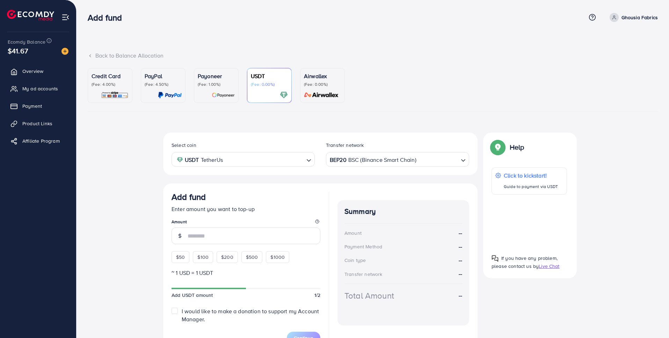 The height and width of the screenshot is (338, 669). Describe the element at coordinates (524, 262) in the screenshot. I see `span: If you have any problem, please contact us by` at that location.